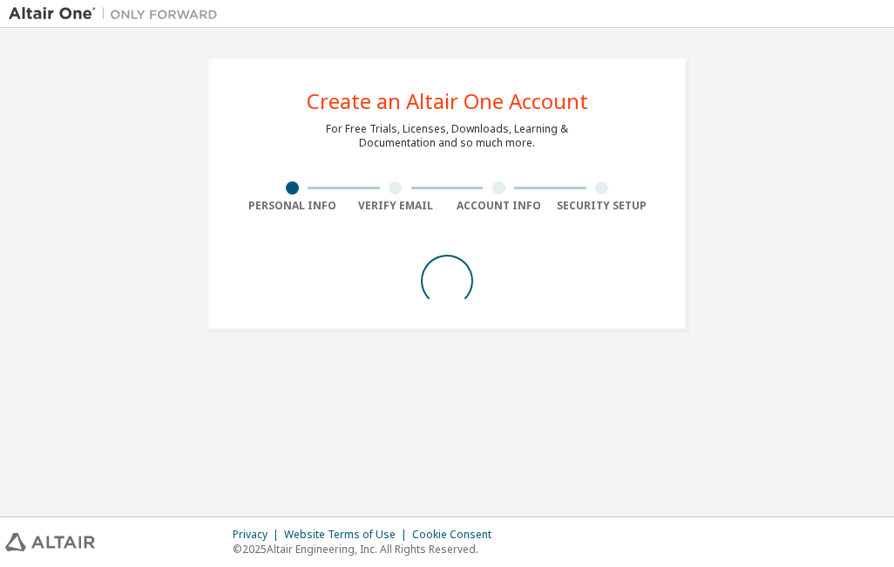  Describe the element at coordinates (118, 14) in the screenshot. I see `img: Altair One` at that location.